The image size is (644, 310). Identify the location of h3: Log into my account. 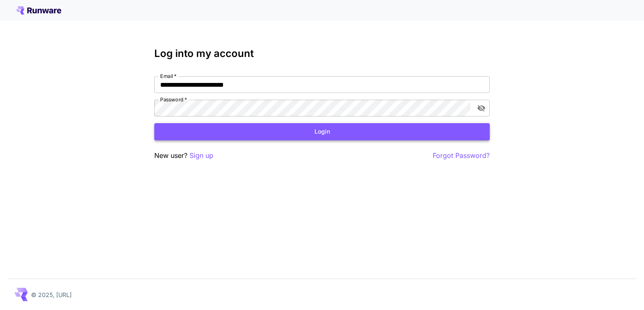
(322, 53).